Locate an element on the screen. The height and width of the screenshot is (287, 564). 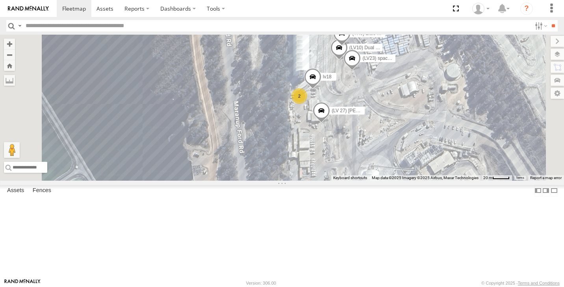
label: Search Query is located at coordinates (20, 26).